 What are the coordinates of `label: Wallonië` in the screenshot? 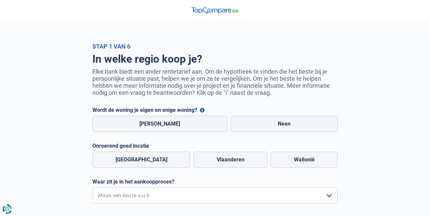 It's located at (304, 160).